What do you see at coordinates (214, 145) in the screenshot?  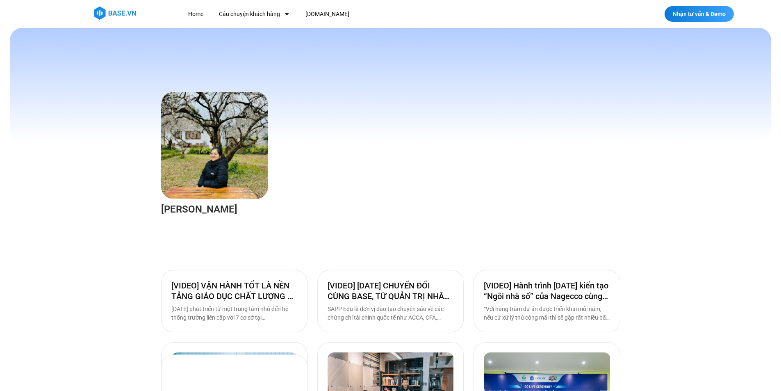 I see `img: Picture of Đoàn Đức` at bounding box center [214, 145].